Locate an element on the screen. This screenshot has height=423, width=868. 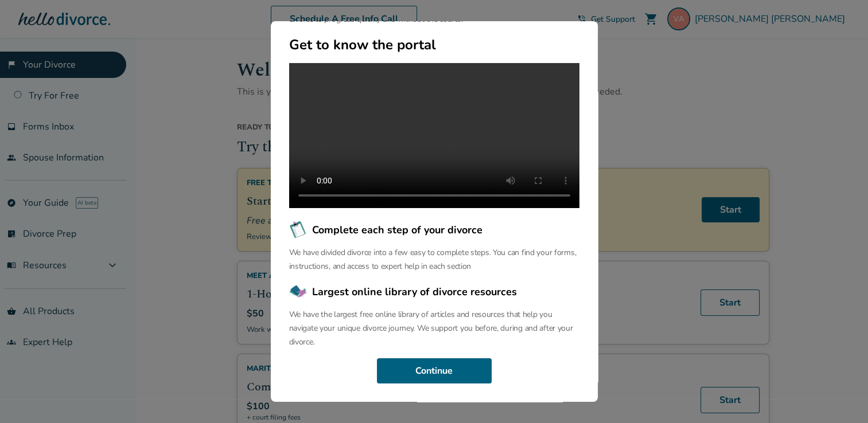
img: Complete each step of your divorce is located at coordinates (299, 230).